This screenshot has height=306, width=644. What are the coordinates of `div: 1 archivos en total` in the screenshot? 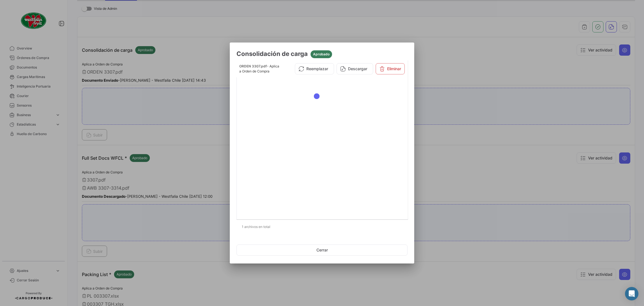 It's located at (322, 227).